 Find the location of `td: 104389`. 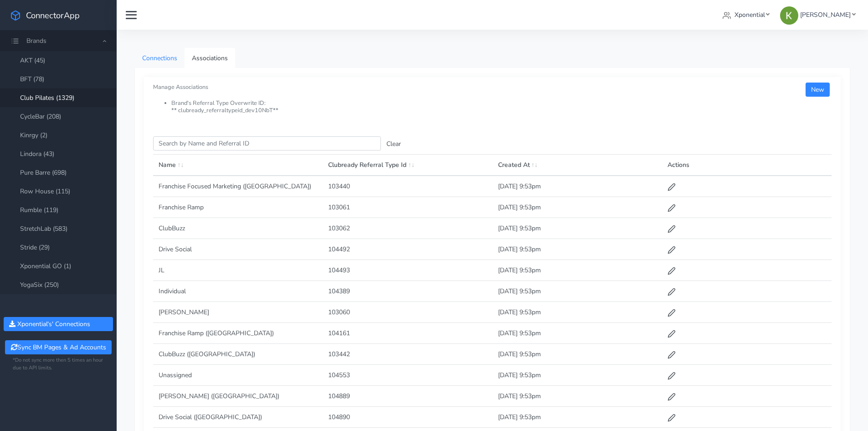

td: 104389 is located at coordinates (408, 292).